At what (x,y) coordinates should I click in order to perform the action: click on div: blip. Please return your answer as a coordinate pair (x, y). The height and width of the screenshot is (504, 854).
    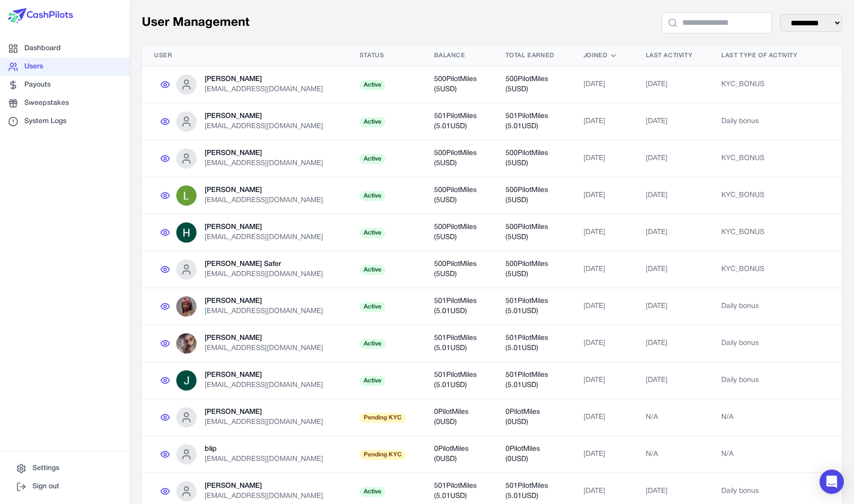
    Looking at the image, I should click on (264, 449).